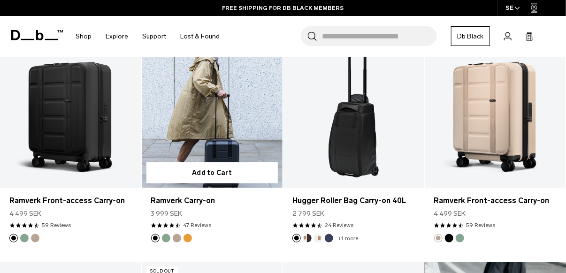 This screenshot has height=273, width=566. Describe the element at coordinates (188, 239) in the screenshot. I see `button: Parhelion Orange` at that location.